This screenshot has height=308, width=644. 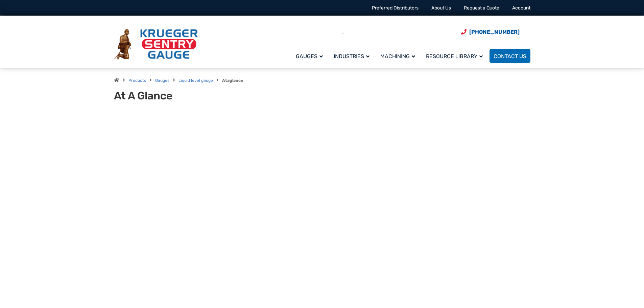 I want to click on strong: Ataglance, so click(x=232, y=80).